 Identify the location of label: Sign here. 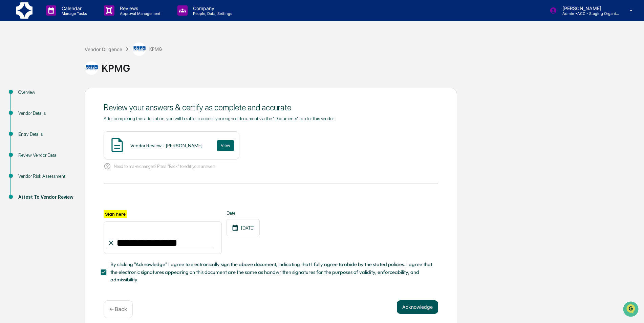
(115, 214).